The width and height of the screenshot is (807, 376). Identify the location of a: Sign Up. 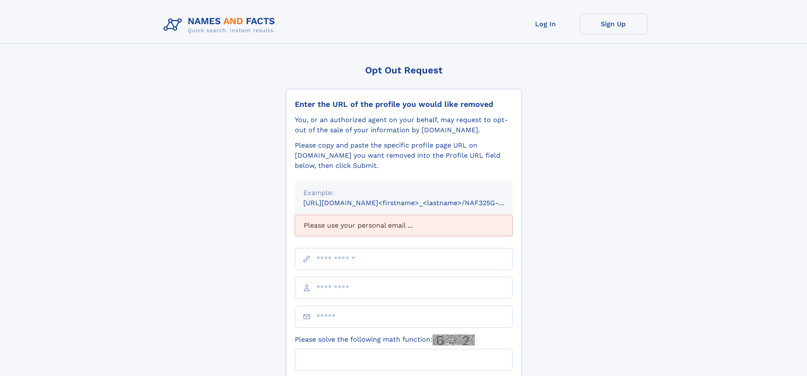
(614, 24).